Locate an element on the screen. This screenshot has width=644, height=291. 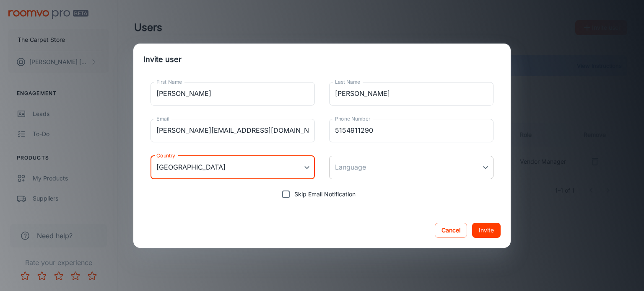
button: Invite is located at coordinates (486, 231).